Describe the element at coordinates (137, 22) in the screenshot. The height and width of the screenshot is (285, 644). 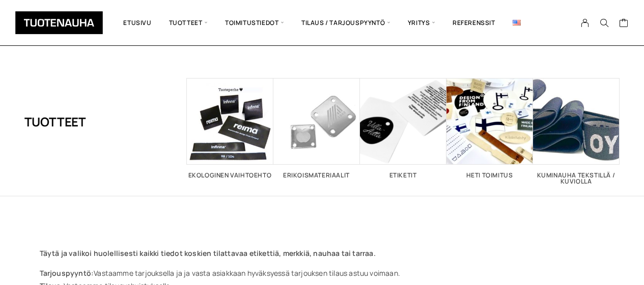
I see `a: Etusivu` at that location.